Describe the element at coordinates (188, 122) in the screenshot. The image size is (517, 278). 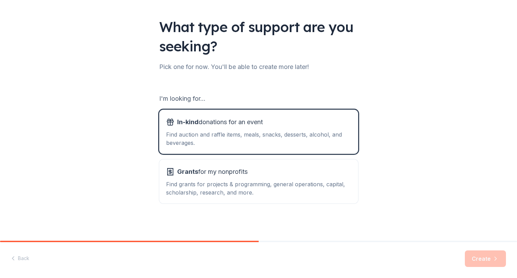
I see `span: In-kind` at that location.